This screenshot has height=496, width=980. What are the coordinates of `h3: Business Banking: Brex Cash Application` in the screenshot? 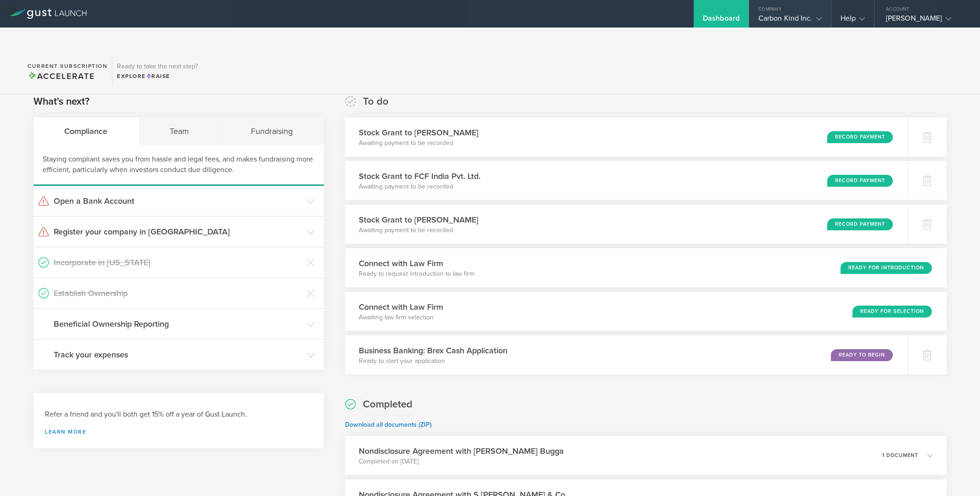 It's located at (433, 351).